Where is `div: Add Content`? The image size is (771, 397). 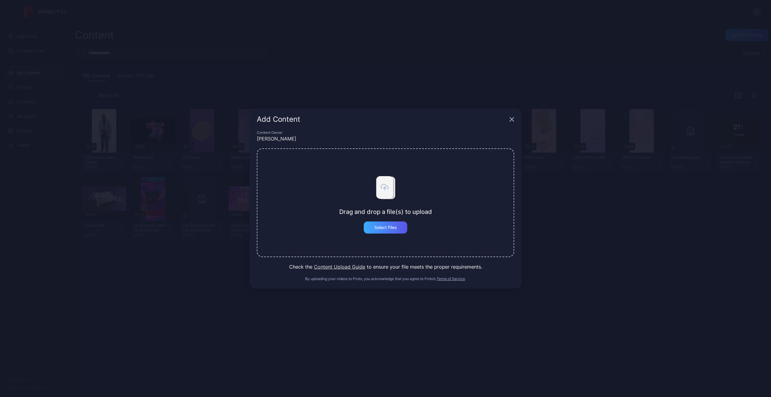 div: Add Content is located at coordinates (382, 119).